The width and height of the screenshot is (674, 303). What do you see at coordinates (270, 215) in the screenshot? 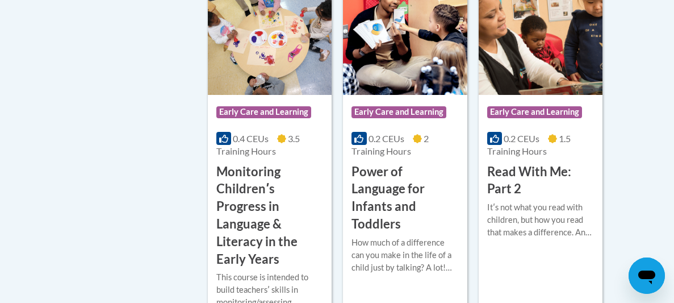
I see `h3: Monitoring Childrenʹs Progress in Language & Literacy in the Early Years` at bounding box center [270, 215].